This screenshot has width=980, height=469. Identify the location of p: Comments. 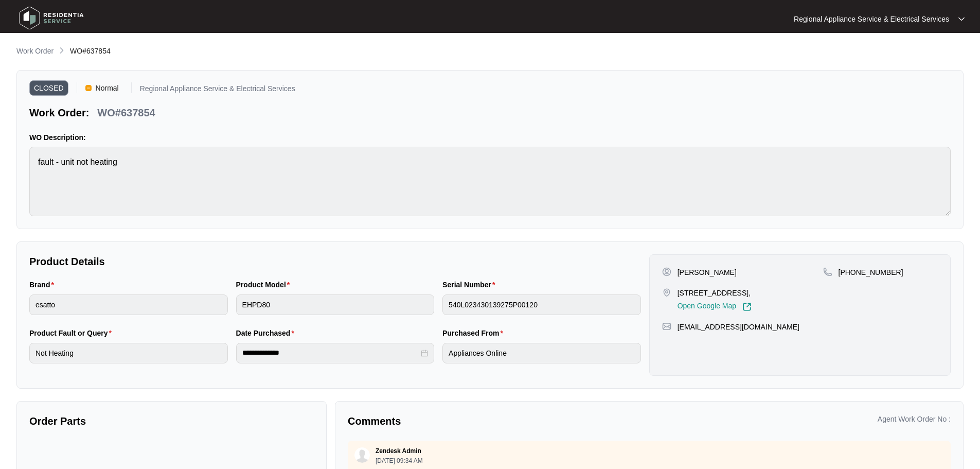
(495, 421).